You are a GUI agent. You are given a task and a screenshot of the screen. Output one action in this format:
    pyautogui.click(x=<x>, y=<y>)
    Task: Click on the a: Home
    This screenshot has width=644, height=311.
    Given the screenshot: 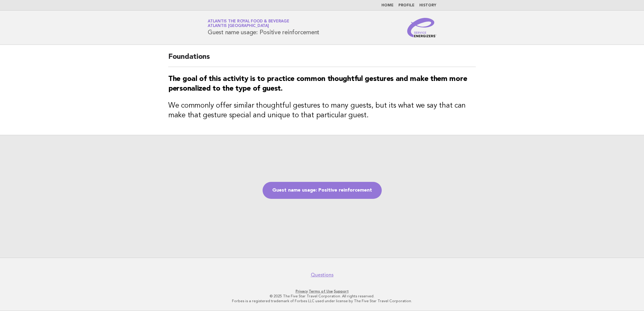 What is the action you would take?
    pyautogui.click(x=388, y=6)
    